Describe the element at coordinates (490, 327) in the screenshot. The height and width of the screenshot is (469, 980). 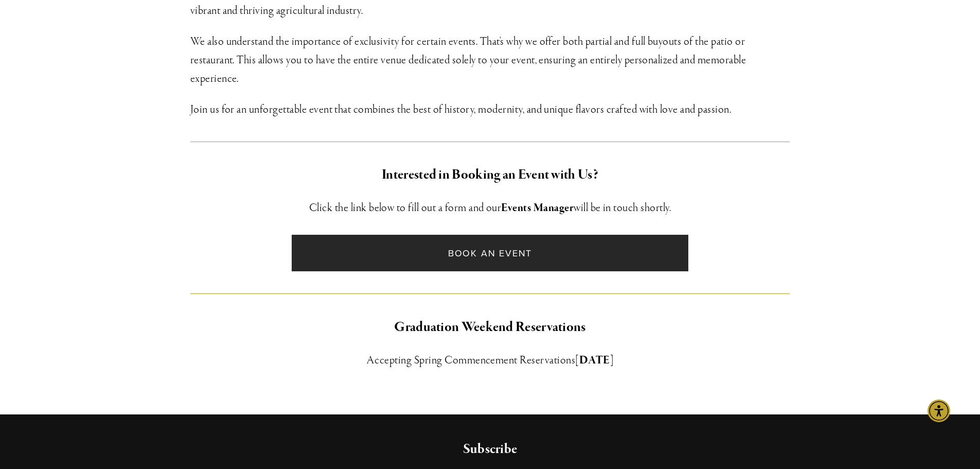
I see `strong: Graduation Weekend Reservations` at that location.